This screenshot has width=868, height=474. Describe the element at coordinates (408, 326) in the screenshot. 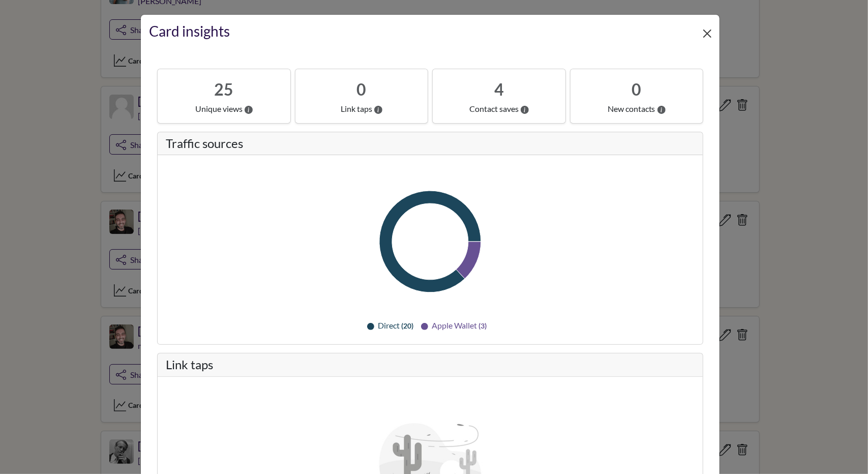

I see `small: ( 20 )` at that location.